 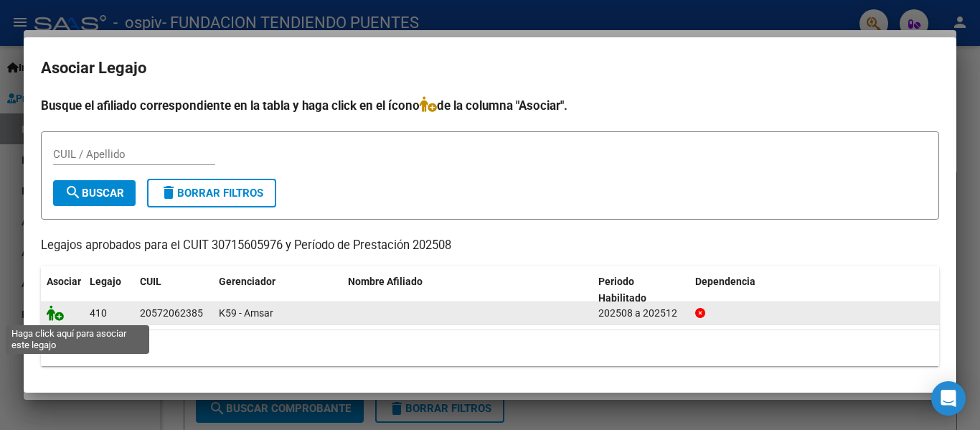 What do you see at coordinates (62, 290) in the screenshot?
I see `datatable-header-cell: Asociar` at bounding box center [62, 290].